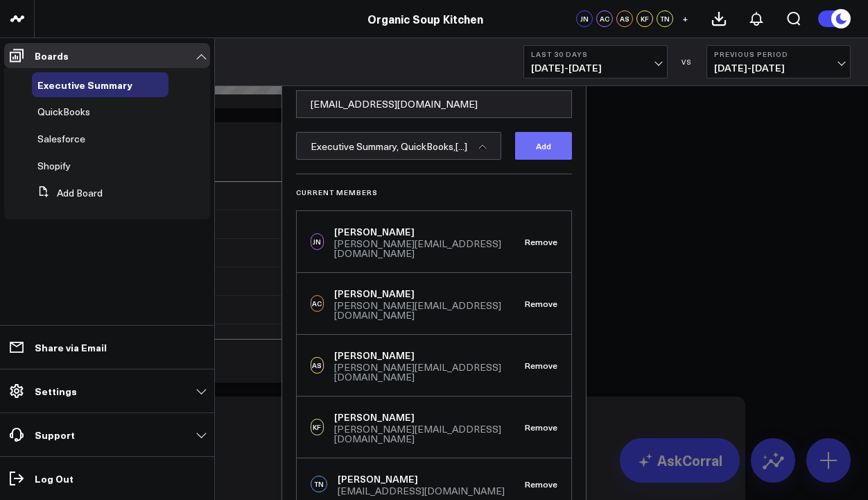 The height and width of the screenshot is (500, 868). I want to click on p: Boards, so click(51, 56).